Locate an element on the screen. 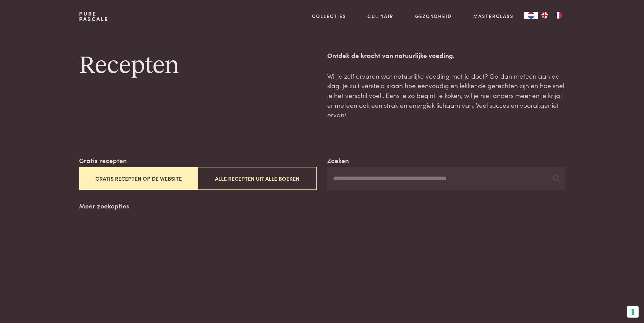  ul: Language list is located at coordinates (552, 15).